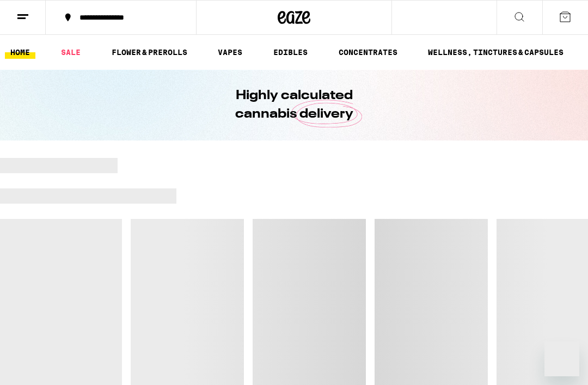 The image size is (588, 385). Describe the element at coordinates (294, 105) in the screenshot. I see `h1: Highly calculated cannabis delivery` at that location.